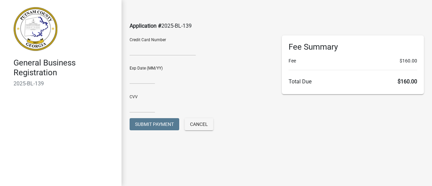 The width and height of the screenshot is (432, 186). I want to click on button: Submit Payment, so click(154, 124).